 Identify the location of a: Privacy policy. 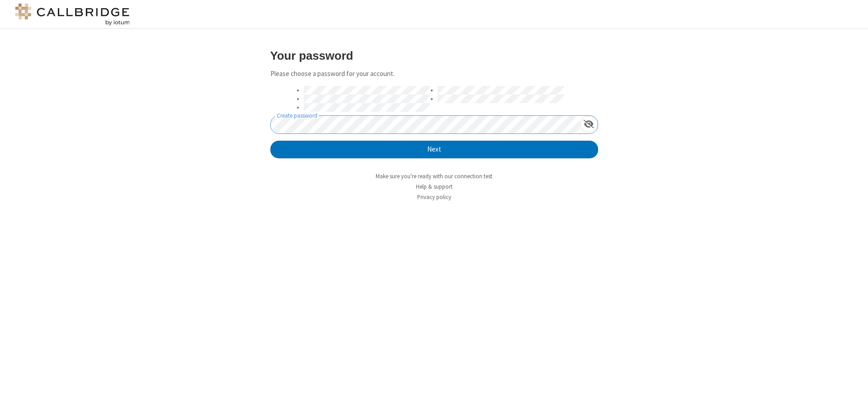
(434, 197).